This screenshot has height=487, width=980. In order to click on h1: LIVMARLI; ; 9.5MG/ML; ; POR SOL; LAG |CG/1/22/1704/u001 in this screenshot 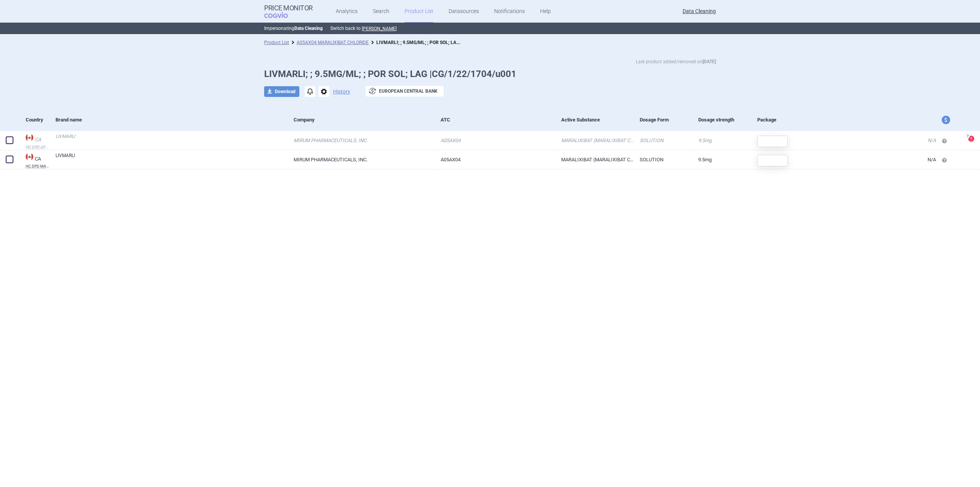, I will do `click(490, 74)`.